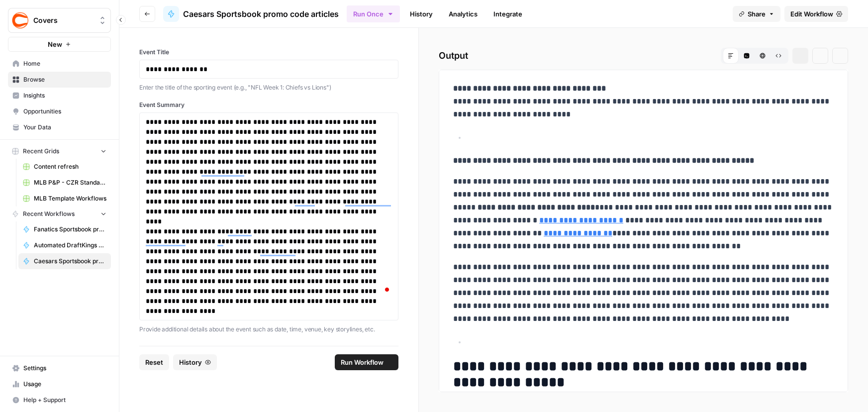 The width and height of the screenshot is (868, 412). Describe the element at coordinates (757, 14) in the screenshot. I see `button: Share` at that location.